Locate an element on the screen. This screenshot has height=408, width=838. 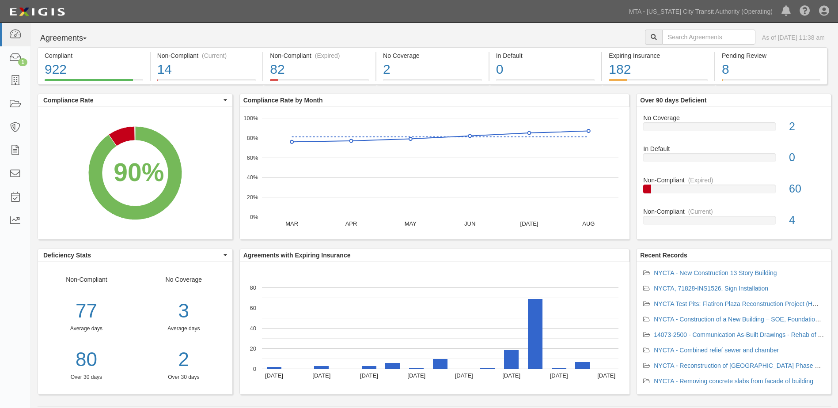
div: 80 is located at coordinates (86, 360).